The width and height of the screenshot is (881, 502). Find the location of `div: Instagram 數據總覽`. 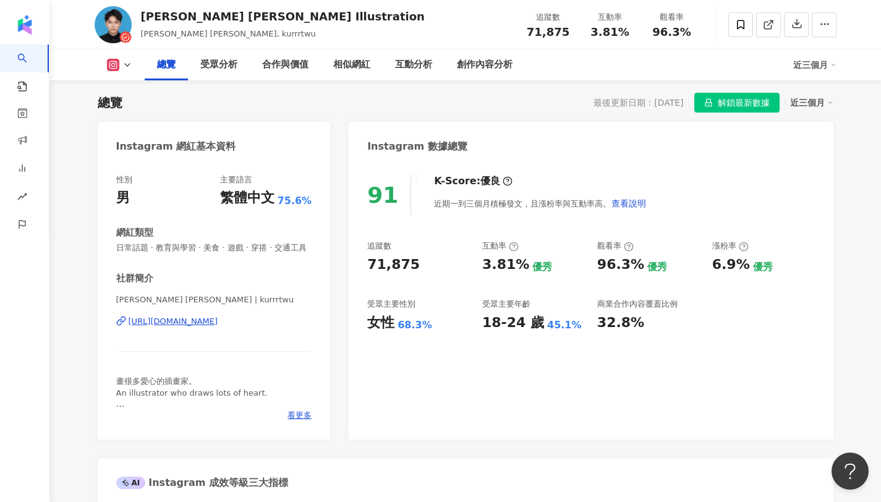

div: Instagram 數據總覽 is located at coordinates (417, 146).